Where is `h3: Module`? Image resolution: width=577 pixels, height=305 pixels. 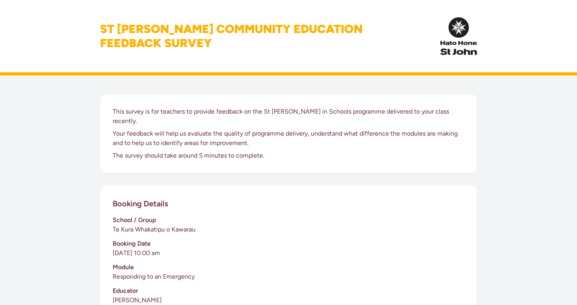
h3: Module is located at coordinates (288, 267).